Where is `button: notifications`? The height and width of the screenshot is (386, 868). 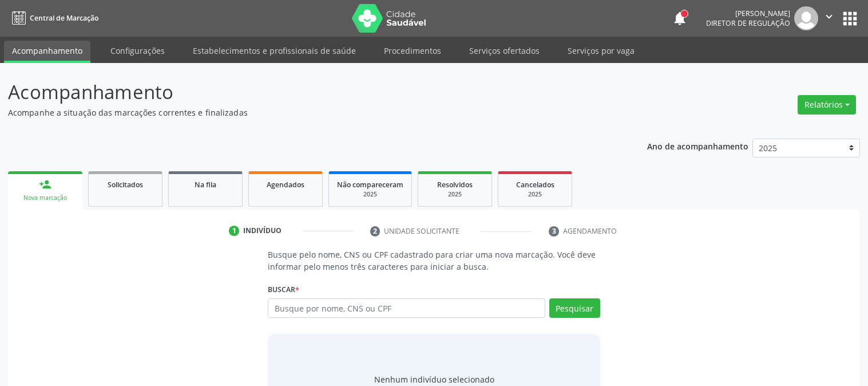 button: notifications is located at coordinates (680, 18).